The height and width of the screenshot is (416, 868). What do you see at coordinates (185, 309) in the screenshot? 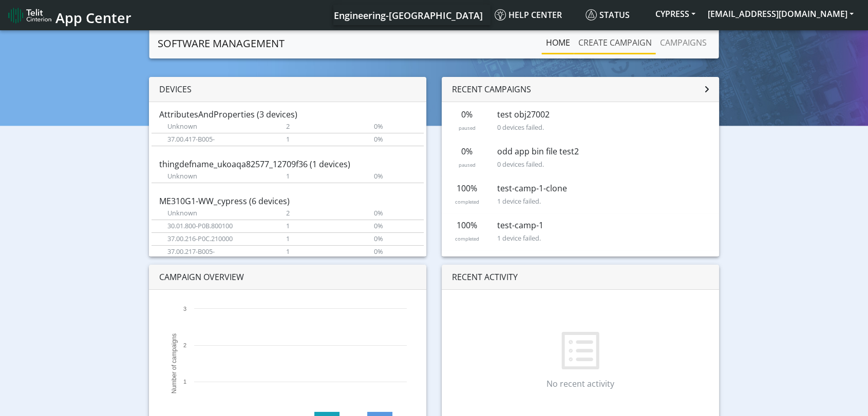
I see `text: 3` at bounding box center [185, 309].